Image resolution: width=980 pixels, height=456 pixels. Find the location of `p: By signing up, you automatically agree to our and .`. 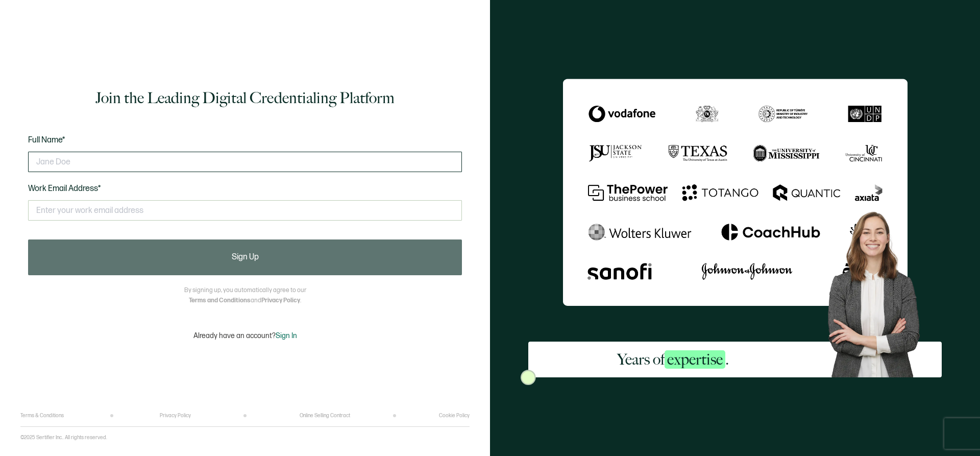

p: By signing up, you automatically agree to our and . is located at coordinates (245, 296).